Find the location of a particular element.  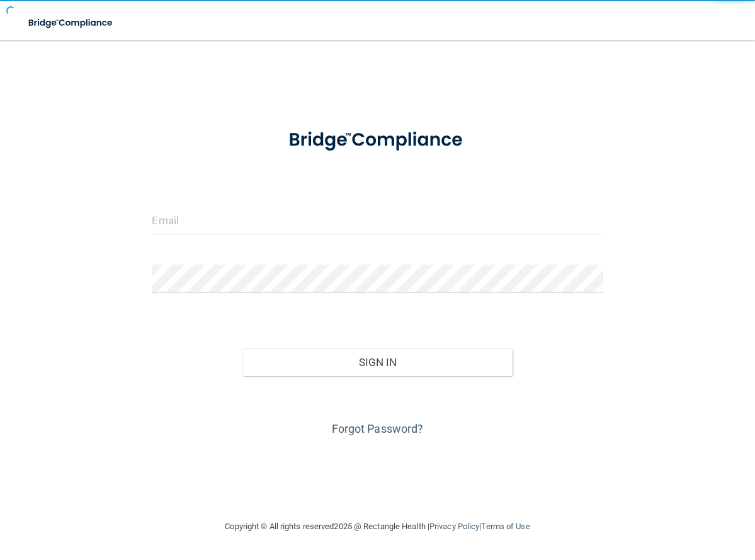

input: Email is located at coordinates (377, 220).